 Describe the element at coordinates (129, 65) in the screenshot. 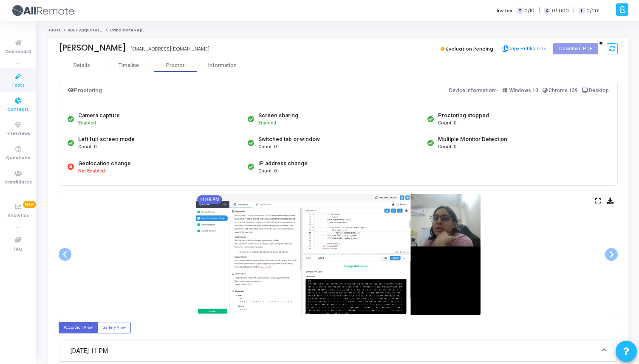

I see `div: Timeline` at that location.